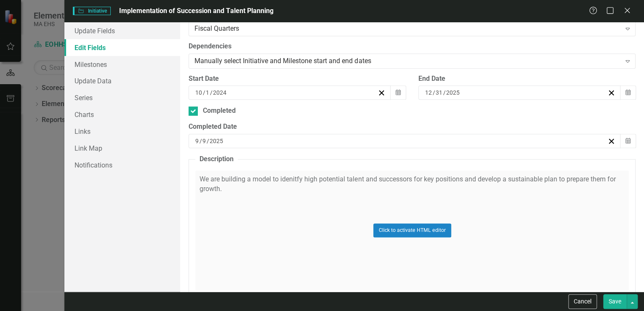 This screenshot has height=311, width=644. I want to click on a: Edit Fields, so click(122, 48).